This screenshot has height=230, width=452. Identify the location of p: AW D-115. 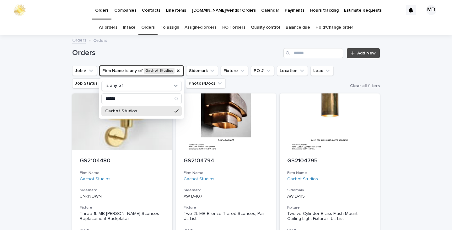
(330, 196).